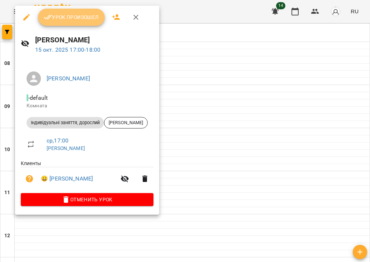 The height and width of the screenshot is (262, 370). Describe the element at coordinates (29, 179) in the screenshot. I see `button: Визит пока не оплачен. Добавить оплату?` at that location.